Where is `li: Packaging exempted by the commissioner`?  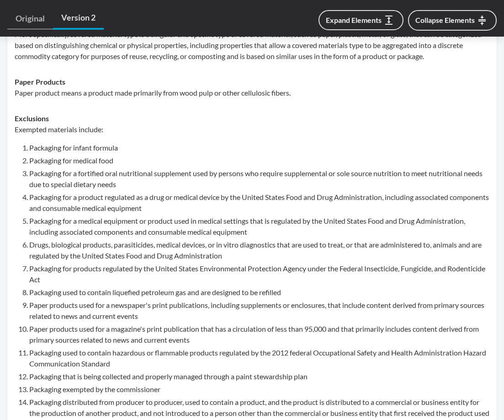
li: Packaging exempted by the commissioner is located at coordinates (259, 389).